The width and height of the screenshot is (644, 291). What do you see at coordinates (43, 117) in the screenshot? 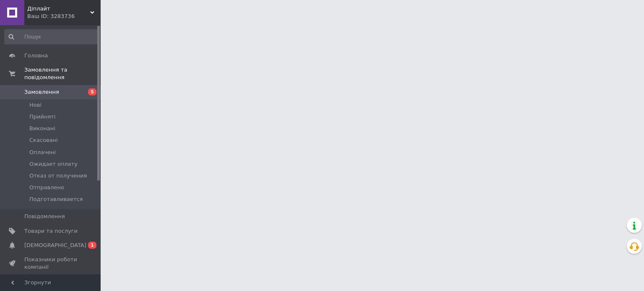
I see `span: Прийняті` at bounding box center [43, 117].